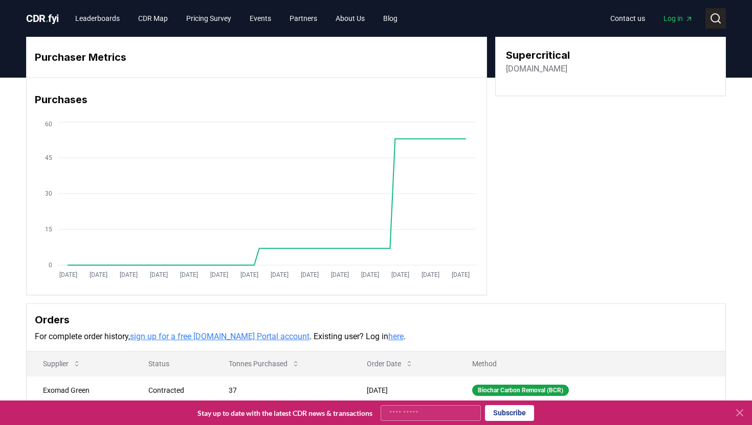  Describe the element at coordinates (256, 100) in the screenshot. I see `h3: Purchases` at that location.